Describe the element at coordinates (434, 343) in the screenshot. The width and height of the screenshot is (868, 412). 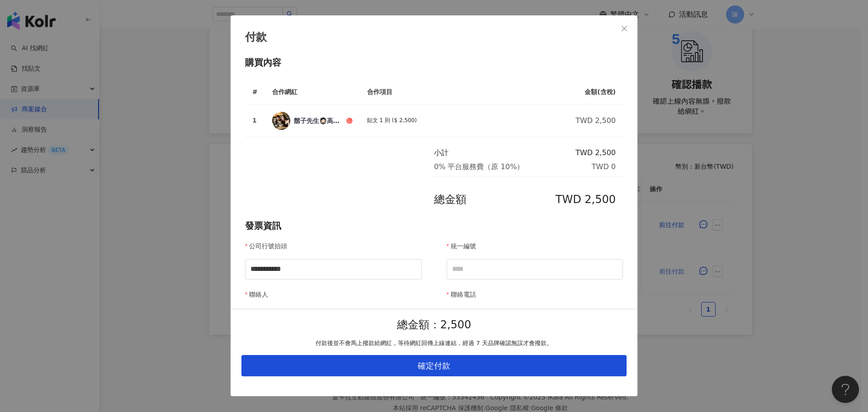
I see `p: 付款後並不會馬上撥款給網紅，等待網紅回傳上線連結，經過 7 天品牌確認無誤才會撥款。` at that location.